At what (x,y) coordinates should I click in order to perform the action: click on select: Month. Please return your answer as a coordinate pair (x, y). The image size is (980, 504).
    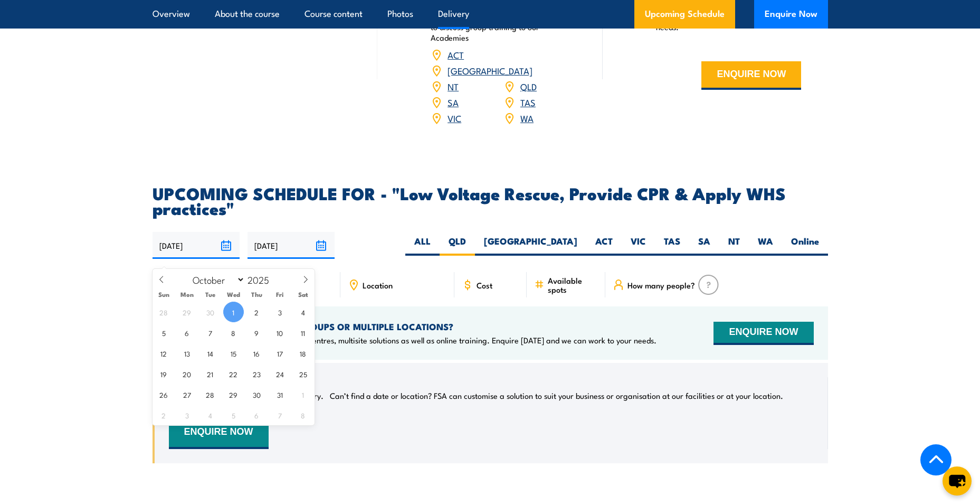
    Looking at the image, I should click on (216, 279).